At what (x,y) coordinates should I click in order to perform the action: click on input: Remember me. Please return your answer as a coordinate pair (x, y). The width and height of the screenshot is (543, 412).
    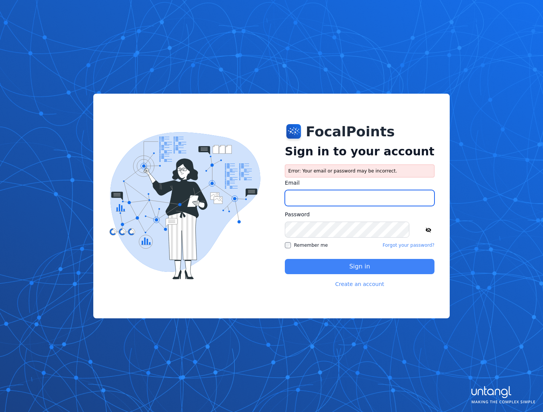
    Looking at the image, I should click on (288, 245).